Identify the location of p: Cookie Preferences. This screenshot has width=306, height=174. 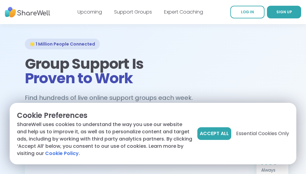
(105, 116).